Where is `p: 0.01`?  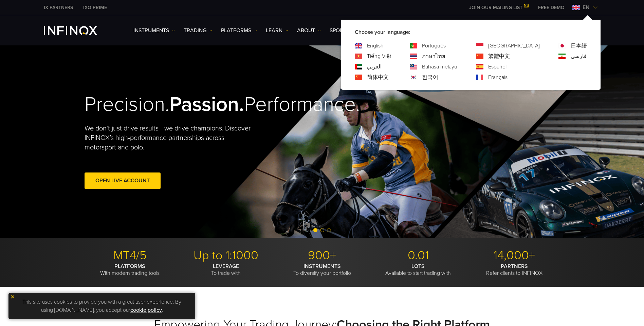
p: 0.01 is located at coordinates (418, 256).